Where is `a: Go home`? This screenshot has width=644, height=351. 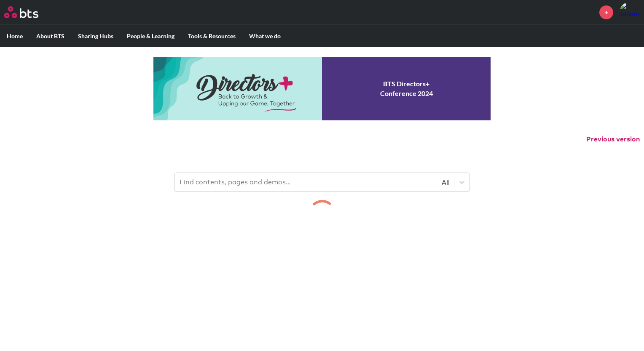
a: Go home is located at coordinates (29, 12).